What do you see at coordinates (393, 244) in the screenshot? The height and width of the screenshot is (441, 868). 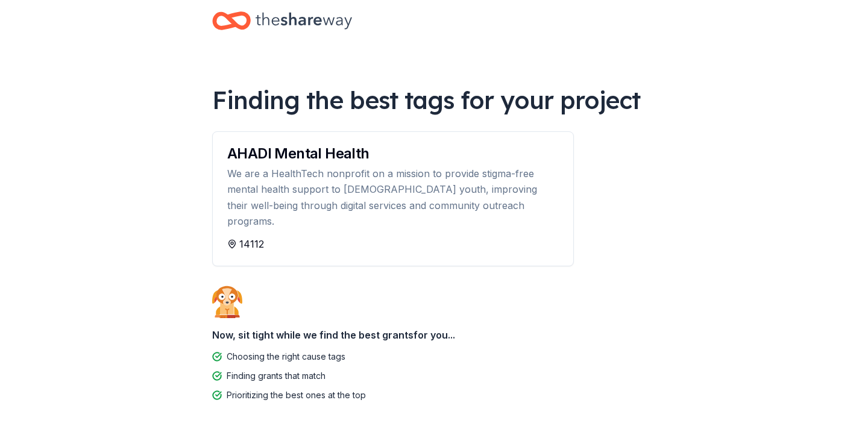 I see `div: 14112` at bounding box center [393, 244].